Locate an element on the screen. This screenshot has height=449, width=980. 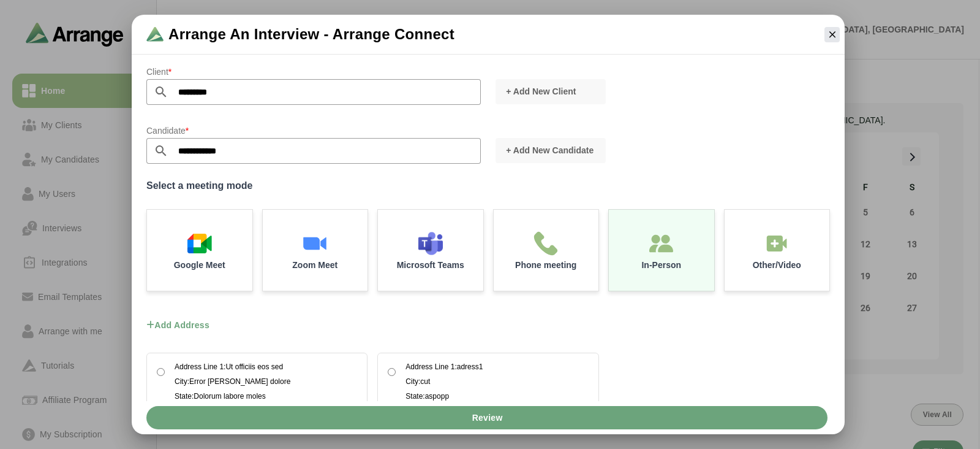
p: Google Meet is located at coordinates (200, 265).